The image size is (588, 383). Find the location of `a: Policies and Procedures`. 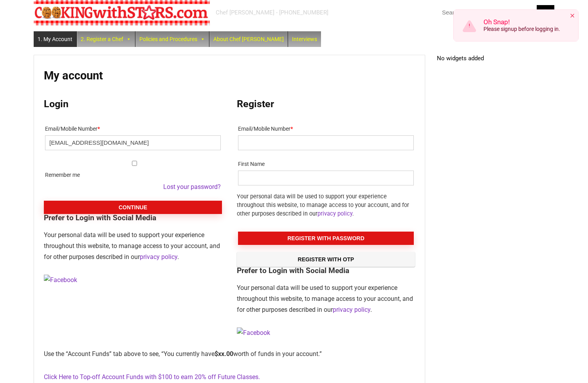

a: Policies and Procedures is located at coordinates (172, 39).